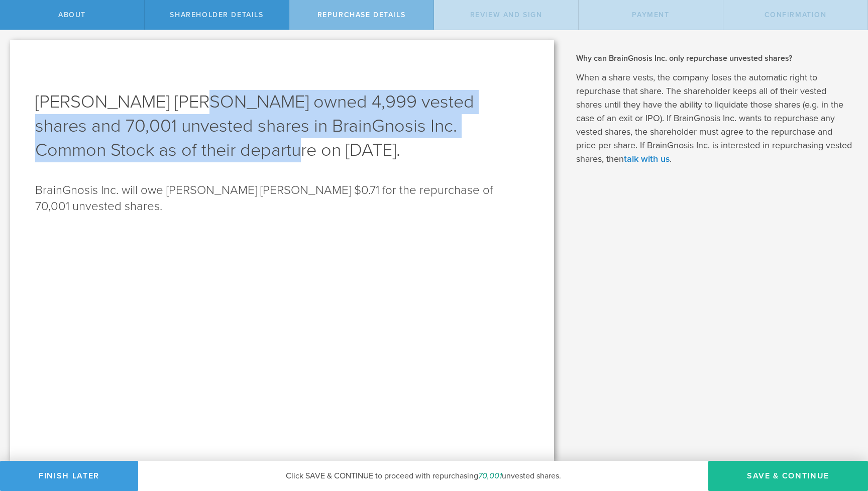 This screenshot has height=491, width=868. What do you see at coordinates (72, 15) in the screenshot?
I see `span: About` at bounding box center [72, 15].